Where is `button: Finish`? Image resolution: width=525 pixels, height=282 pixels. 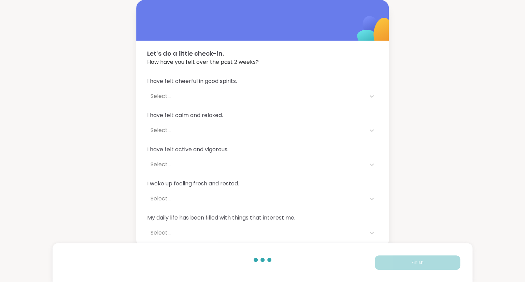
button: Finish is located at coordinates (417, 262).